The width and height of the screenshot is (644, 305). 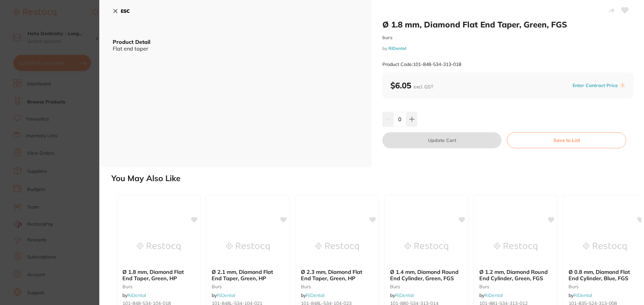 What do you see at coordinates (427, 275) in the screenshot?
I see `b: Ø 1.4 mm, Diamond Round End Cylinder, Green, FGS` at bounding box center [427, 275].